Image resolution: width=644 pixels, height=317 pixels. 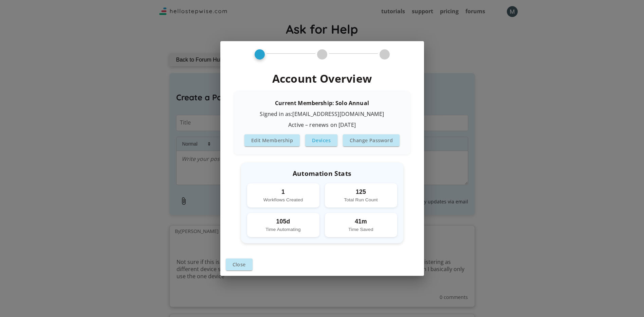 I want to click on button: Devices, so click(x=321, y=140).